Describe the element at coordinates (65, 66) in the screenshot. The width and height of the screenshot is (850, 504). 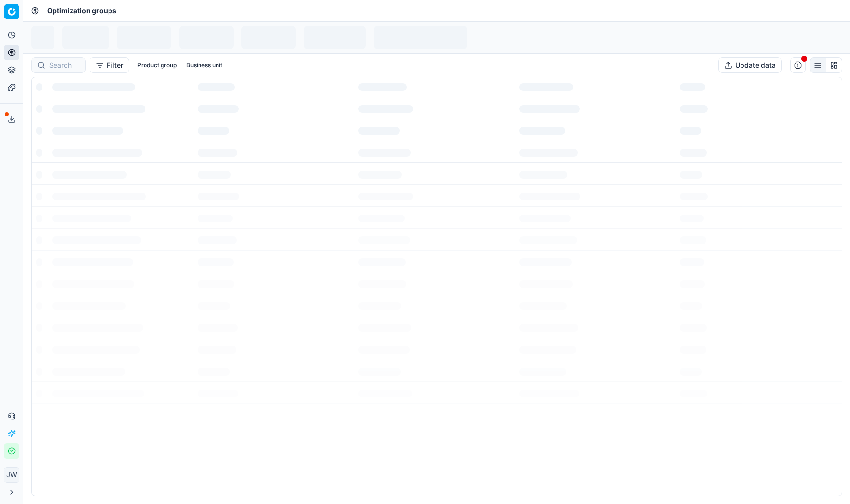
I see `input: Search` at that location.